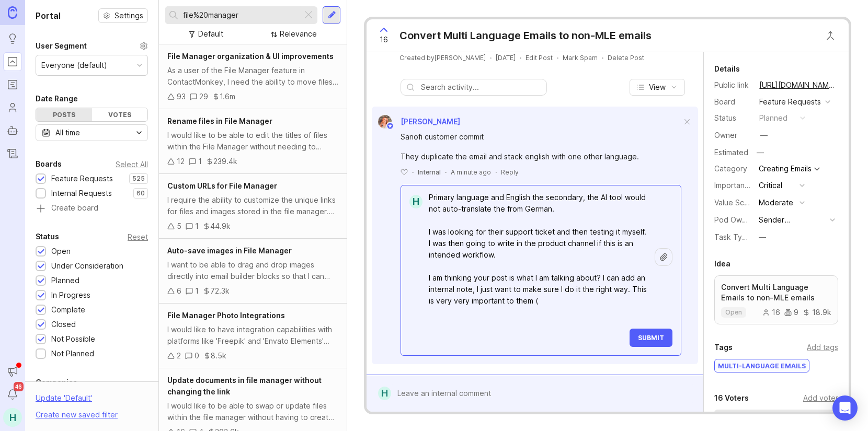 Image resolution: width=868 pixels, height=431 pixels. Describe the element at coordinates (203, 96) in the screenshot. I see `div: 29` at that location.